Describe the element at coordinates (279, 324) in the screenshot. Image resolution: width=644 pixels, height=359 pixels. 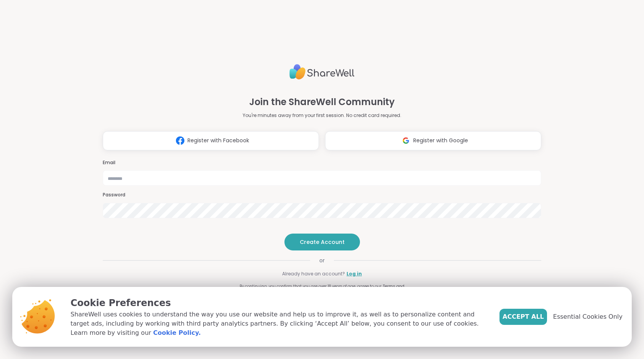
I see `p: ShareWell uses cookies to understand the way you use our website and help us to improve it, as we...` at that location.